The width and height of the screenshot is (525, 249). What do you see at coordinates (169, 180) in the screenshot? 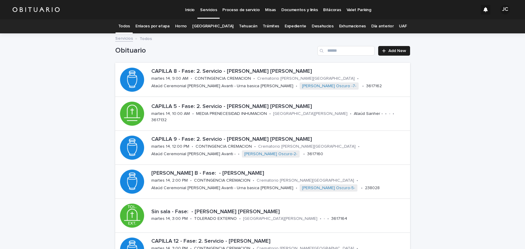
I see `p: martes 14, 2:00 PM` at bounding box center [169, 180].